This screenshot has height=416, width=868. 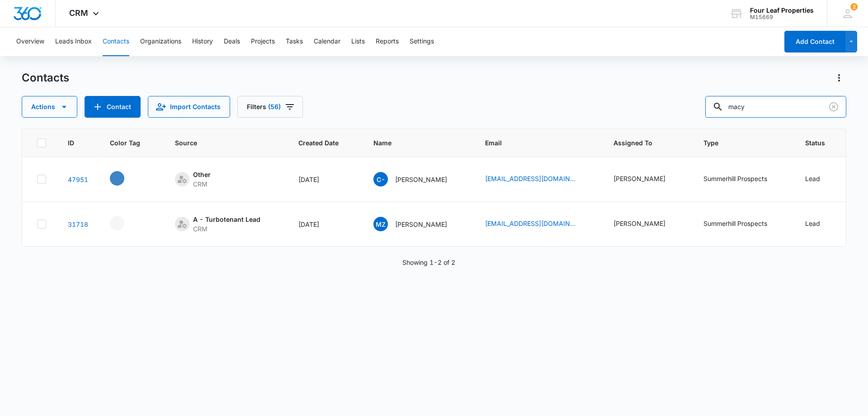 I want to click on div: notifications count, so click(x=854, y=7).